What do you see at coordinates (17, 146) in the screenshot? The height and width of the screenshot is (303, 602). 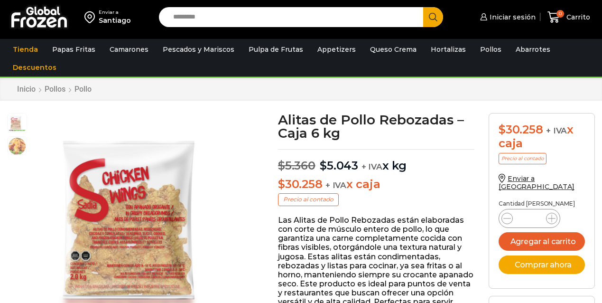 I see `span: alitas-de-pollo` at bounding box center [17, 146].